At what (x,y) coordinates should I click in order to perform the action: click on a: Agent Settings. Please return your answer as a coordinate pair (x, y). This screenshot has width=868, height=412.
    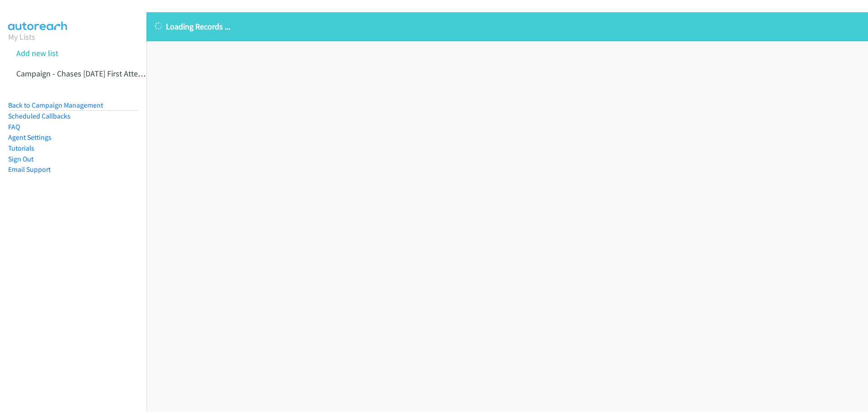
    Looking at the image, I should click on (30, 137).